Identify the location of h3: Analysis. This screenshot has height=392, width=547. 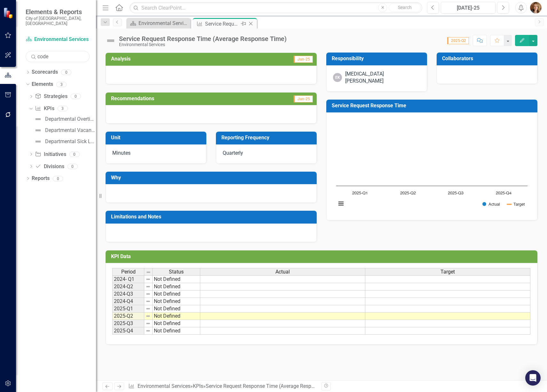
(161, 59).